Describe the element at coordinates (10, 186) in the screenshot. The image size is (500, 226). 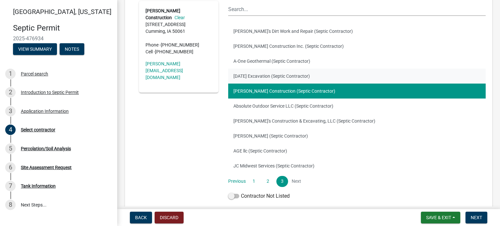
I see `div: 7` at that location.